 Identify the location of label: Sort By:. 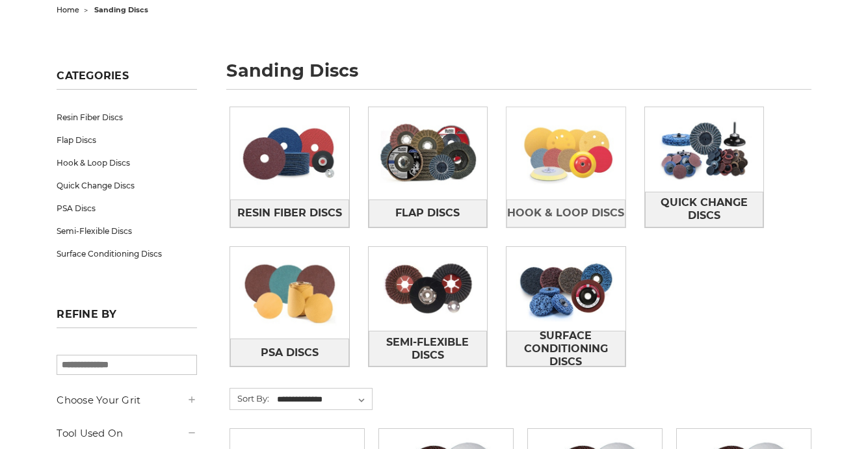
(250, 399).